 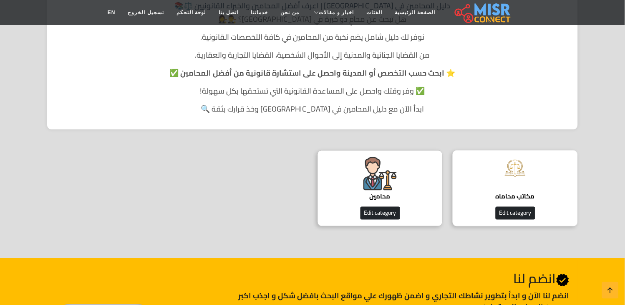 What do you see at coordinates (146, 13) in the screenshot?
I see `a: تسجيل الخروج` at bounding box center [146, 13].